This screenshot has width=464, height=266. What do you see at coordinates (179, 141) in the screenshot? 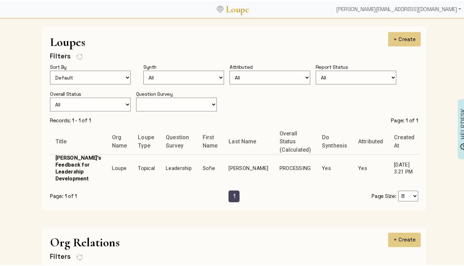
I see `th: Question Survey` at bounding box center [179, 141].